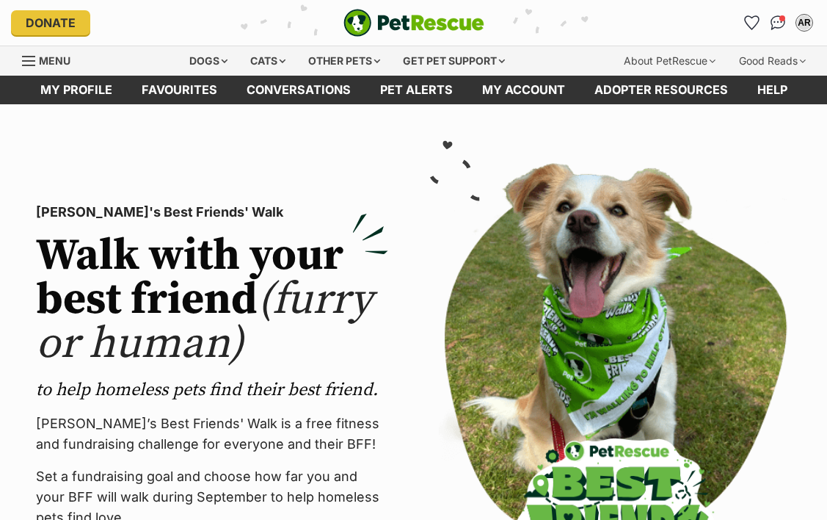 Image resolution: width=827 pixels, height=520 pixels. What do you see at coordinates (299, 90) in the screenshot?
I see `a: conversations` at bounding box center [299, 90].